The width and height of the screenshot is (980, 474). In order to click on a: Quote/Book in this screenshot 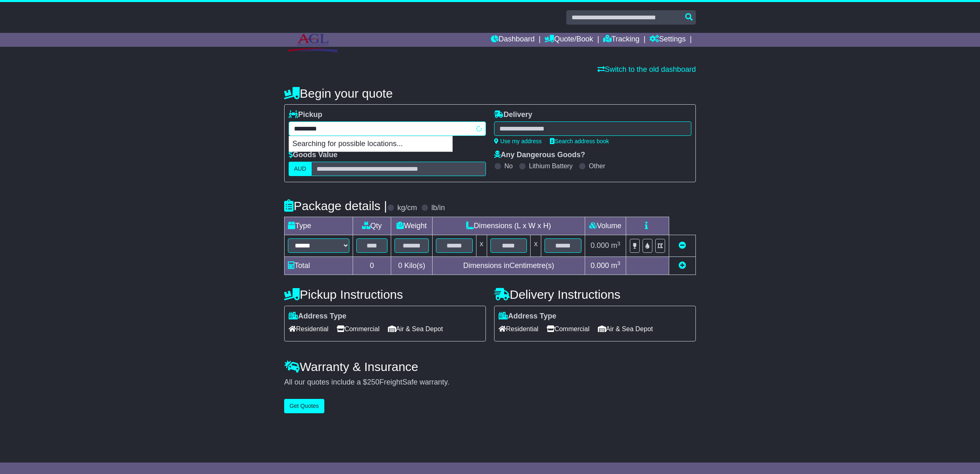, I will do `click(568, 40)`.